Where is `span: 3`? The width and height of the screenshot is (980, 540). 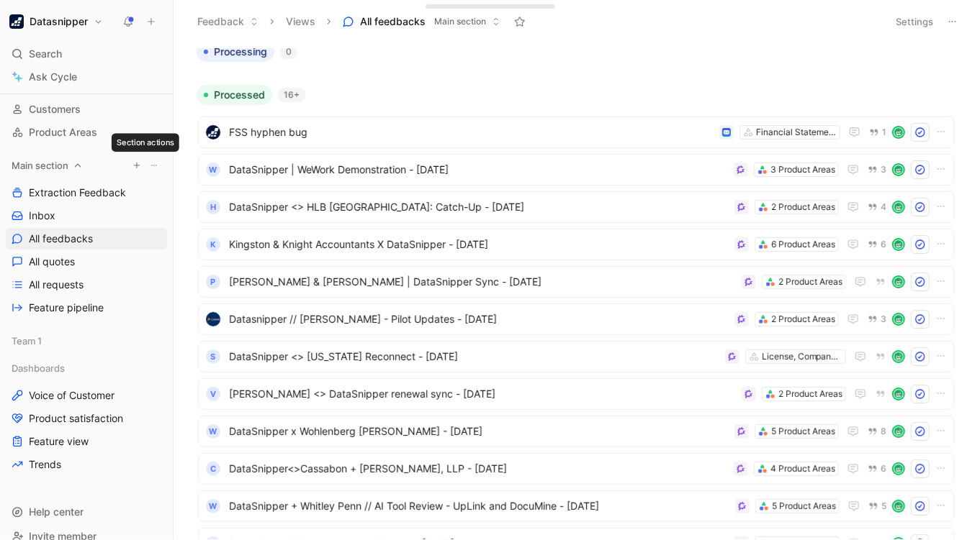 span: 3 is located at coordinates (884, 320).